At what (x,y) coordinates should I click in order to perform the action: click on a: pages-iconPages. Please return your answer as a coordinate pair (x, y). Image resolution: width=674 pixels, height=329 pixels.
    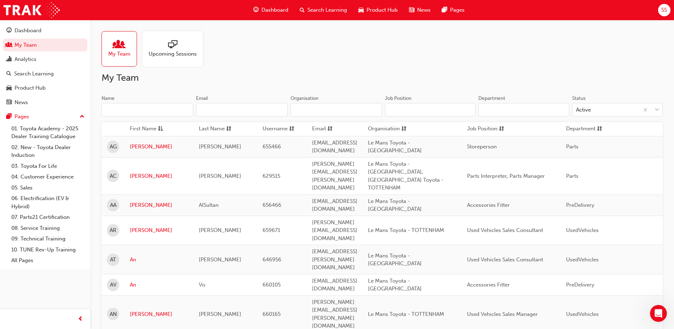
    Looking at the image, I should click on (453, 10).